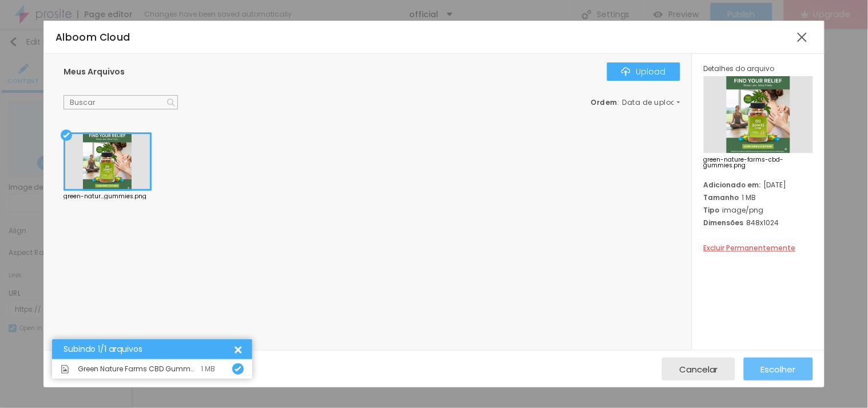  Describe the element at coordinates (758, 162) in the screenshot. I see `span: green-nature-farms-cbd-gummies.png` at that location.